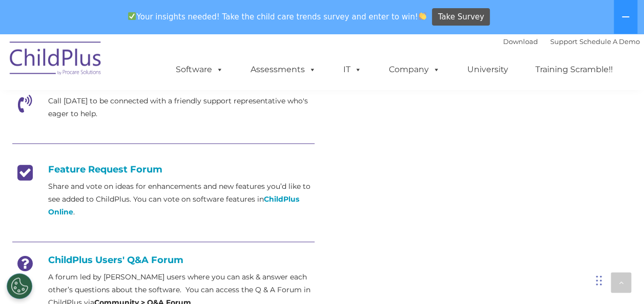 This screenshot has width=644, height=304. What do you see at coordinates (163, 260) in the screenshot?
I see `h4: ChildPlus Users' Q&A Forum` at bounding box center [163, 260].